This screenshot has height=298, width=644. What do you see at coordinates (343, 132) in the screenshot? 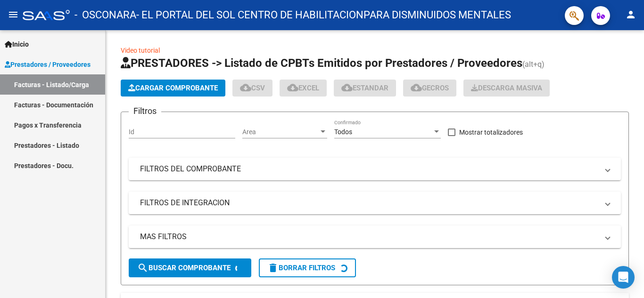
I see `span: Todos` at bounding box center [343, 132].